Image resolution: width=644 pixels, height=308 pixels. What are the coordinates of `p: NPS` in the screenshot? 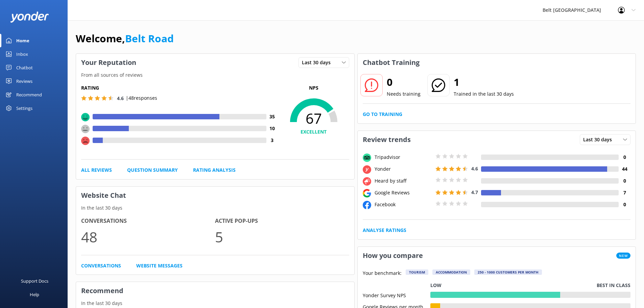 It's located at (314, 88).